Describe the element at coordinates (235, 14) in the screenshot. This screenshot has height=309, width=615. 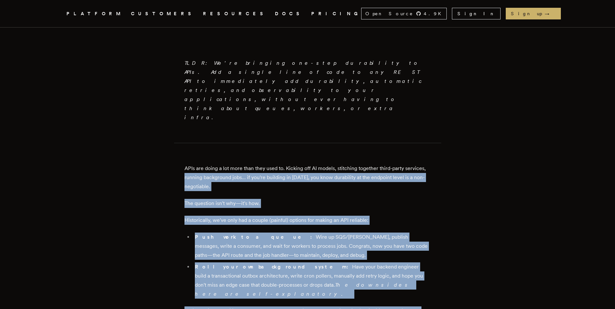
I see `span: RESOURCES` at that location.